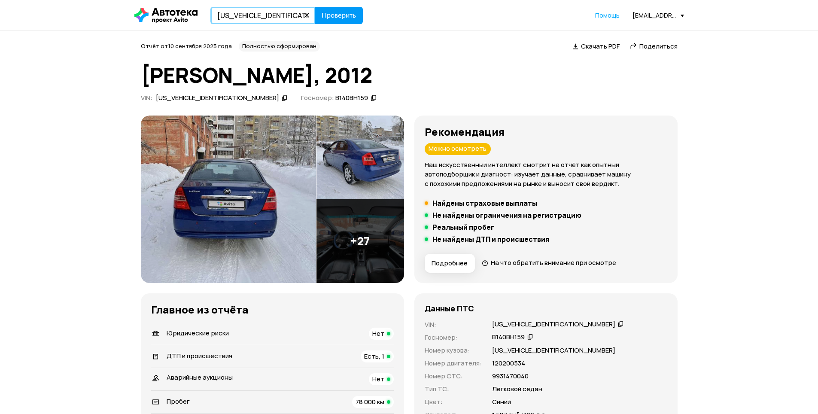 The image size is (818, 414). What do you see at coordinates (453, 337) in the screenshot?
I see `p: Госномер :` at bounding box center [453, 337].